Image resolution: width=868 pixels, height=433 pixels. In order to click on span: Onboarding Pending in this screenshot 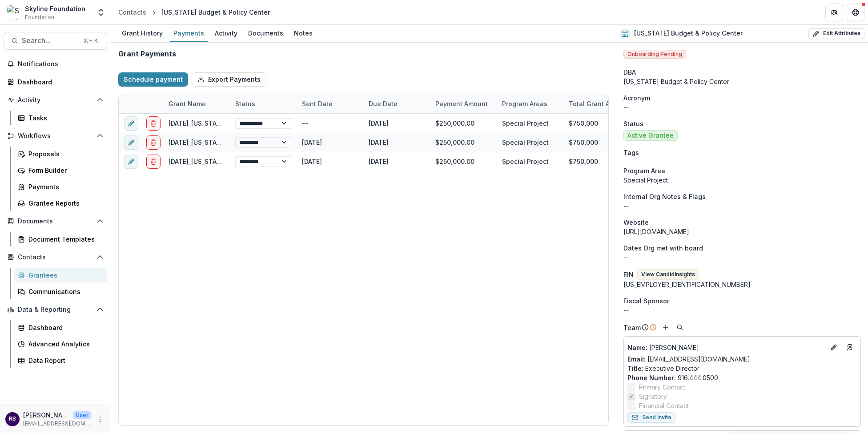, I will do `click(654, 54)`.